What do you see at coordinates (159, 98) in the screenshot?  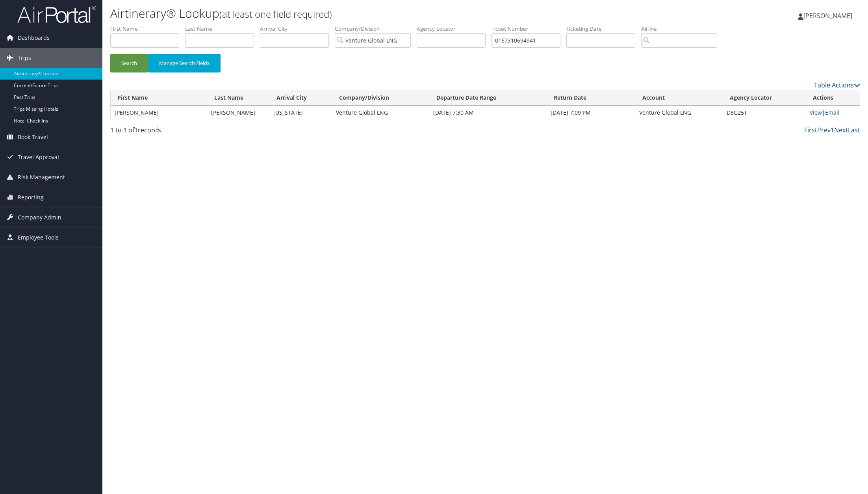 I see `th: First Name: activate to sort column ascending` at bounding box center [159, 98].